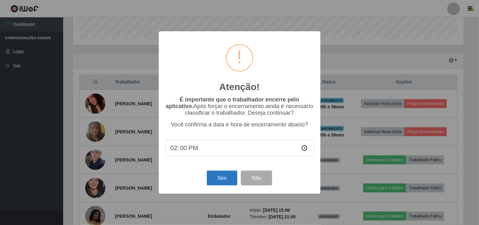  What do you see at coordinates (257, 178) in the screenshot?
I see `button: Não` at bounding box center [257, 178].